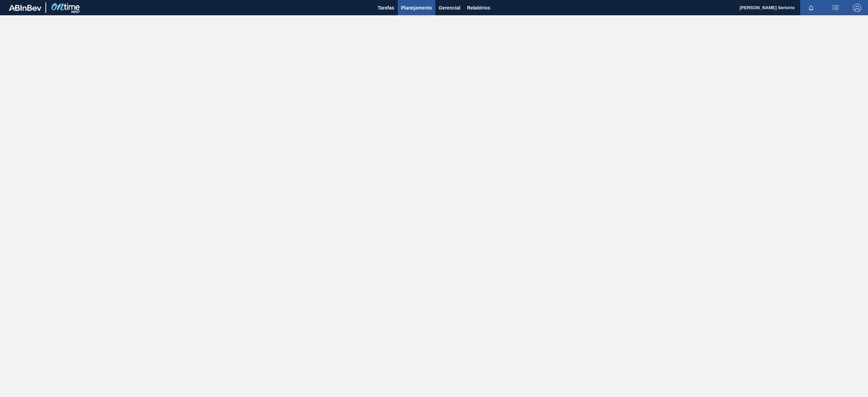 This screenshot has width=868, height=397. What do you see at coordinates (811, 8) in the screenshot?
I see `button: Notificações` at bounding box center [811, 8].